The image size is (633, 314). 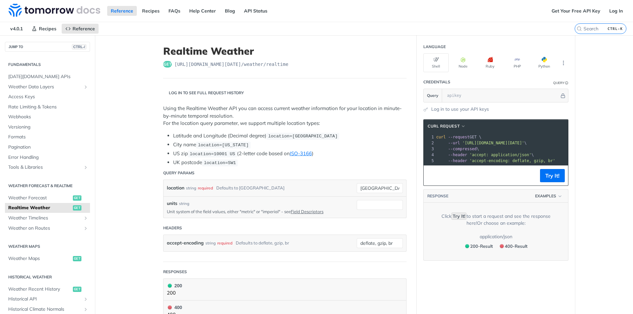 What do you see at coordinates (285, 290) in the screenshot?
I see `button: 200 200200` at bounding box center [285, 290].